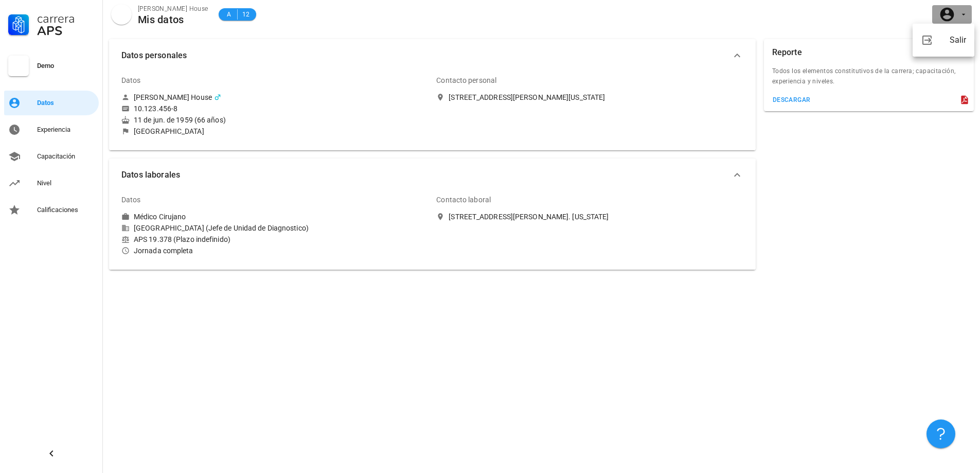 Image resolution: width=980 pixels, height=473 pixels. What do you see at coordinates (246, 14) in the screenshot?
I see `span: 12` at bounding box center [246, 14].